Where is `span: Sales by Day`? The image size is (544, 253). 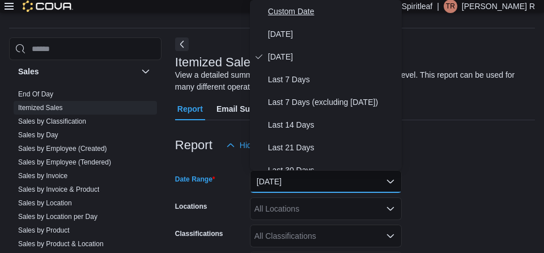
span: Sales by Day is located at coordinates (38, 135).